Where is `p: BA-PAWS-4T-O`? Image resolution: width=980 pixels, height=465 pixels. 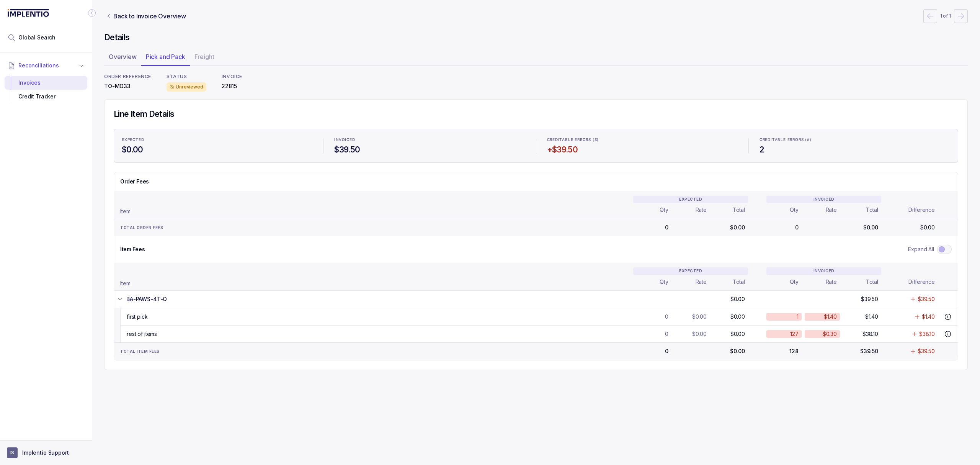 p: BA-PAWS-4T-O is located at coordinates (146, 299).